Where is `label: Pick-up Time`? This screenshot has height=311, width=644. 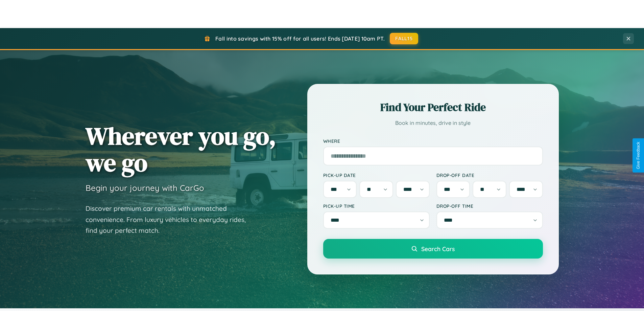 label: Pick-up Time is located at coordinates (376, 206).